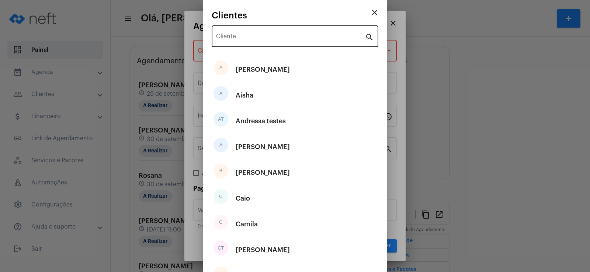 Image resolution: width=590 pixels, height=272 pixels. I want to click on span: Clientes, so click(229, 15).